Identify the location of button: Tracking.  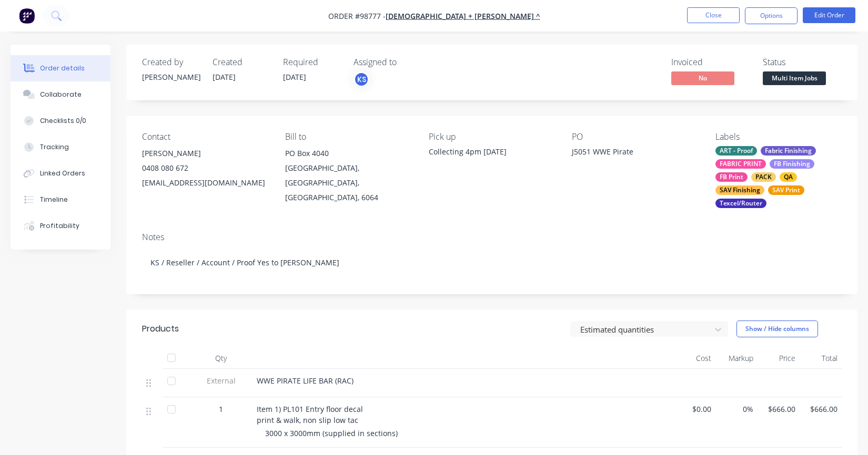
(61, 147).